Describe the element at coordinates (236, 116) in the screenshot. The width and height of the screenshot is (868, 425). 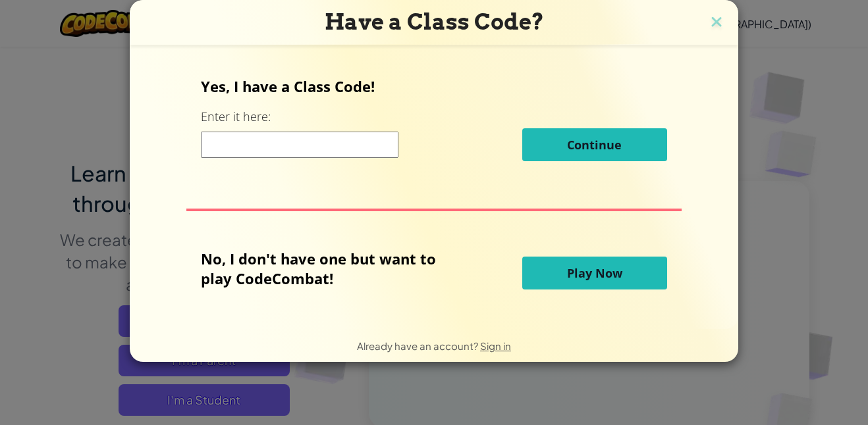
I see `label: Enter it here:` at that location.